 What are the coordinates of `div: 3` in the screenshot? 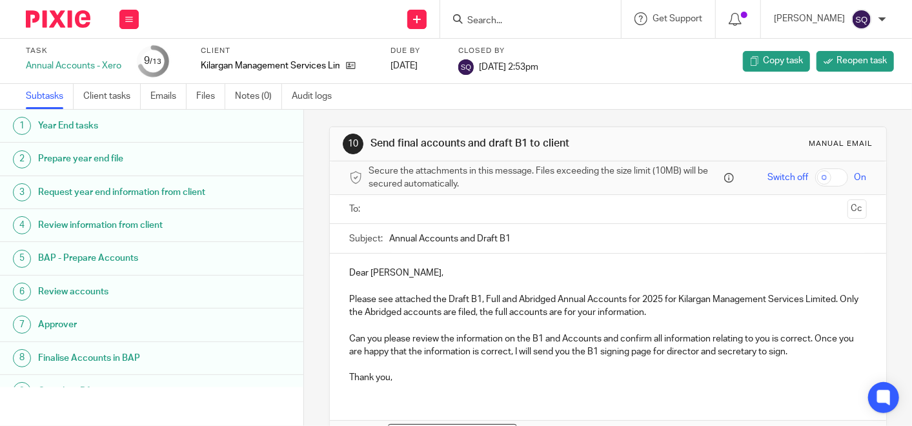 It's located at (22, 192).